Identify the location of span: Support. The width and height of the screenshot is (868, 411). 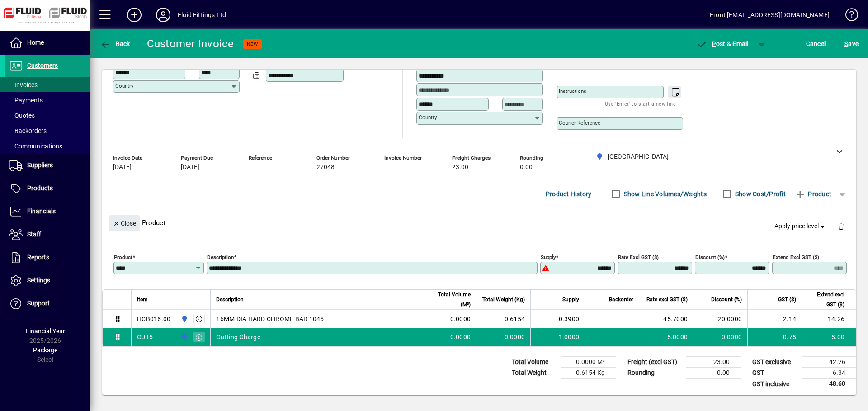
(39, 304).